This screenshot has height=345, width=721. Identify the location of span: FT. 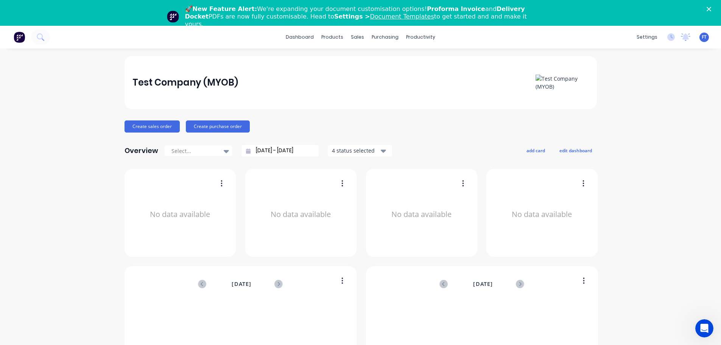
(704, 37).